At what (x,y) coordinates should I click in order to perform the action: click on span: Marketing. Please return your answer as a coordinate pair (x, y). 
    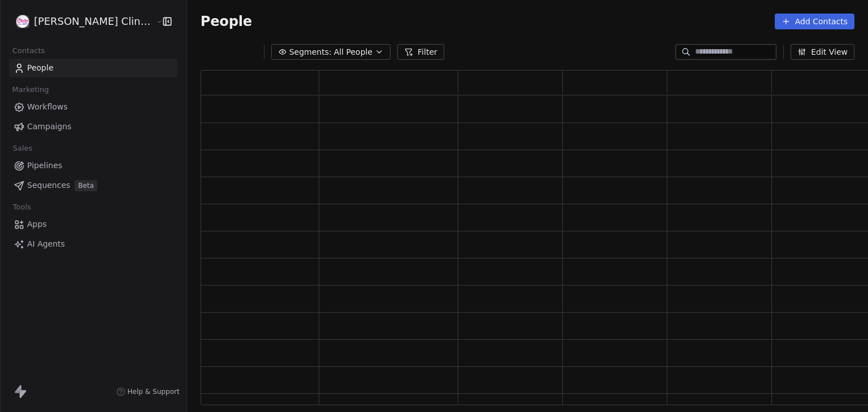
    Looking at the image, I should click on (30, 90).